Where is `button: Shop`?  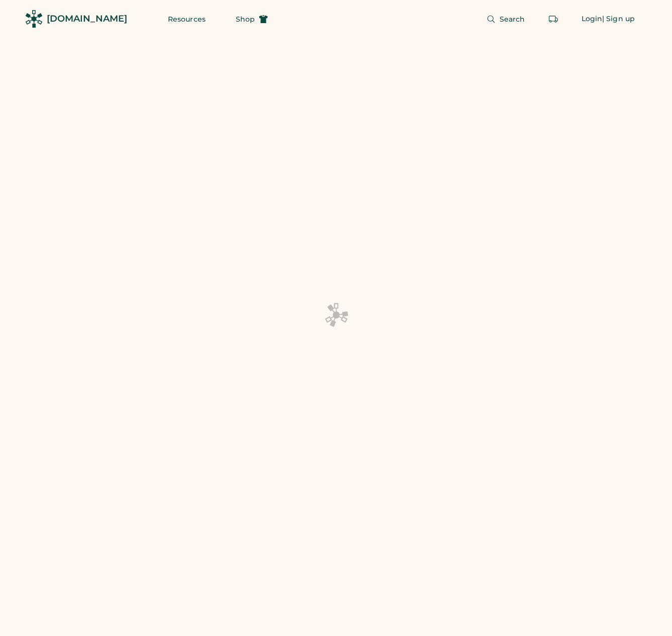
button: Shop is located at coordinates (252, 19).